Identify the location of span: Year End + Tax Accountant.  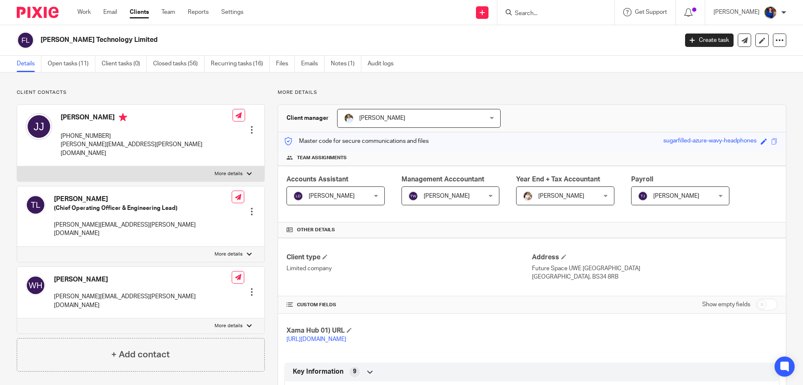
(558, 179).